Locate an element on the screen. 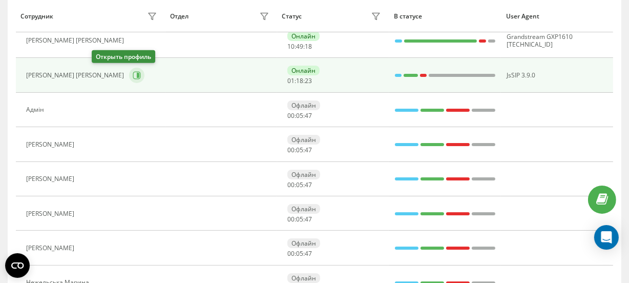 This screenshot has width=629, height=283. div: Сотрудник is located at coordinates (37, 16).